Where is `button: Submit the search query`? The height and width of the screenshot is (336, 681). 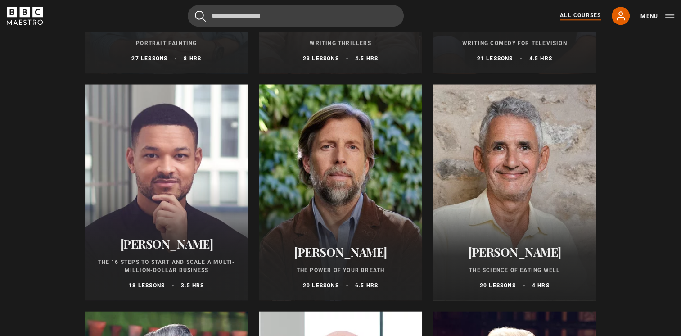
button: Submit the search query is located at coordinates (200, 16).